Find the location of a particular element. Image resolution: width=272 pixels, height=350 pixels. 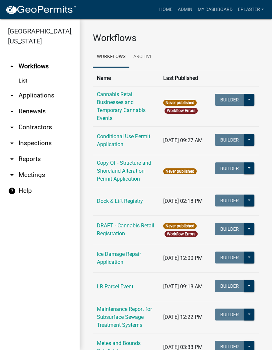

a: eplaster is located at coordinates (251, 10).